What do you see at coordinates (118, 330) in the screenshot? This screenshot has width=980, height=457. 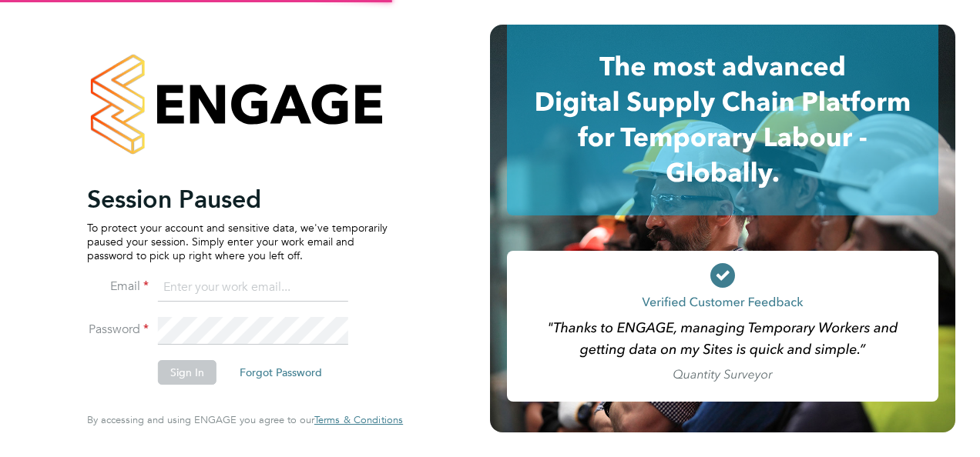 I see `label: Password` at bounding box center [118, 330].